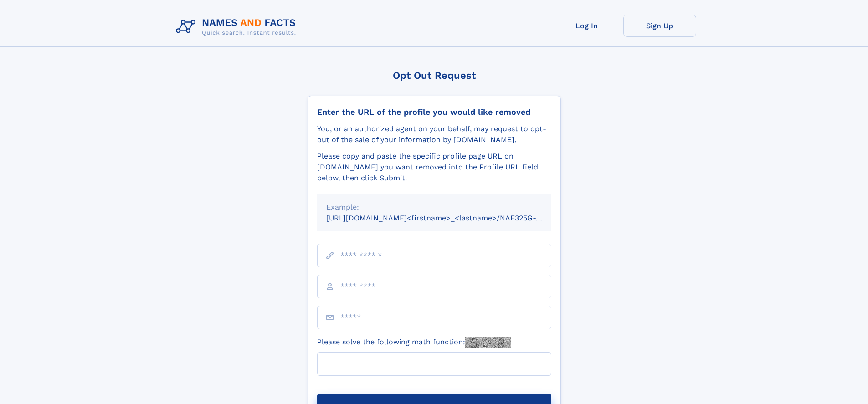  Describe the element at coordinates (413, 342) in the screenshot. I see `label: Please solve the following math function:` at that location.